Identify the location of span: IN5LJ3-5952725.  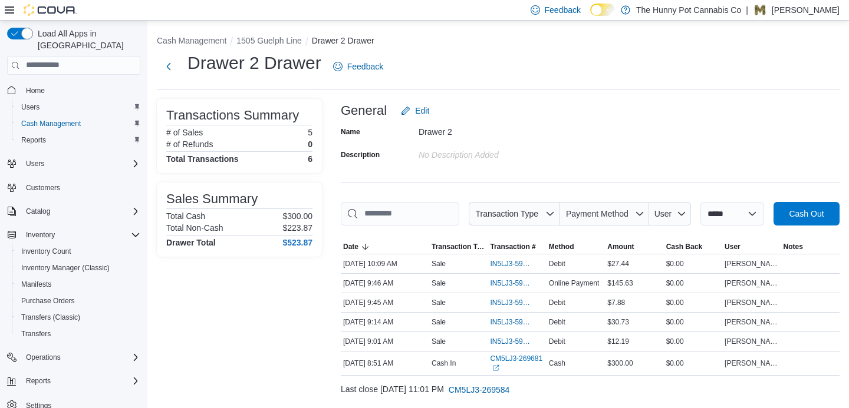
(510, 264).